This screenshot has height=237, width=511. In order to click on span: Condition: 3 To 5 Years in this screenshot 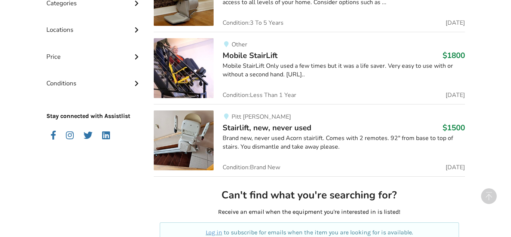, I will do `click(253, 23)`.